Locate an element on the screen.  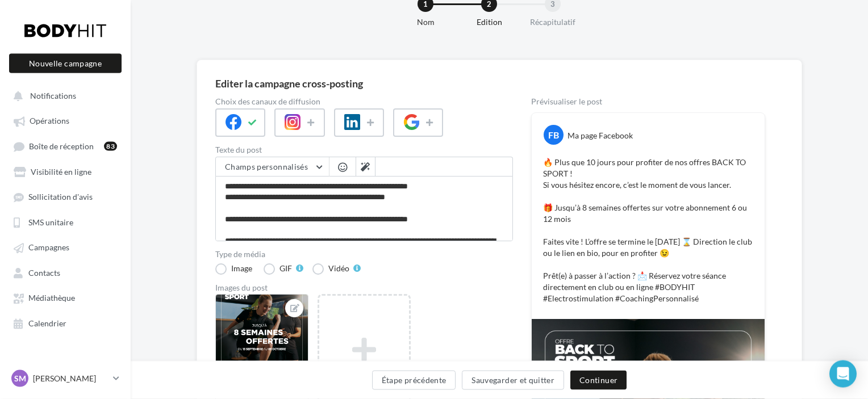
a: Contacts is located at coordinates (65, 273).